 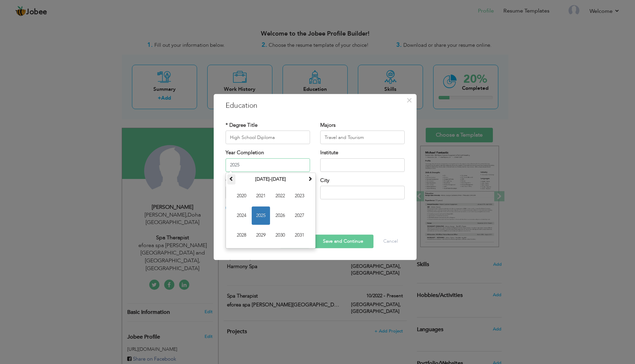 I want to click on span: 2026, so click(x=280, y=216).